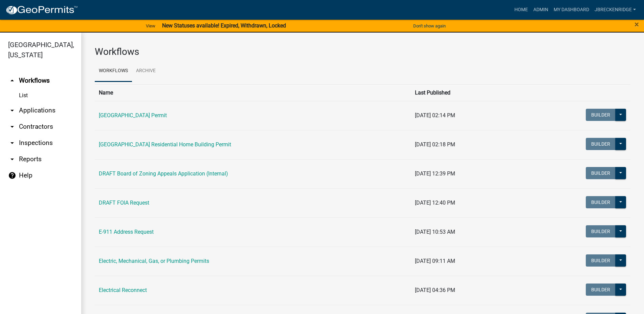 This screenshot has height=314, width=644. I want to click on a: View, so click(151, 26).